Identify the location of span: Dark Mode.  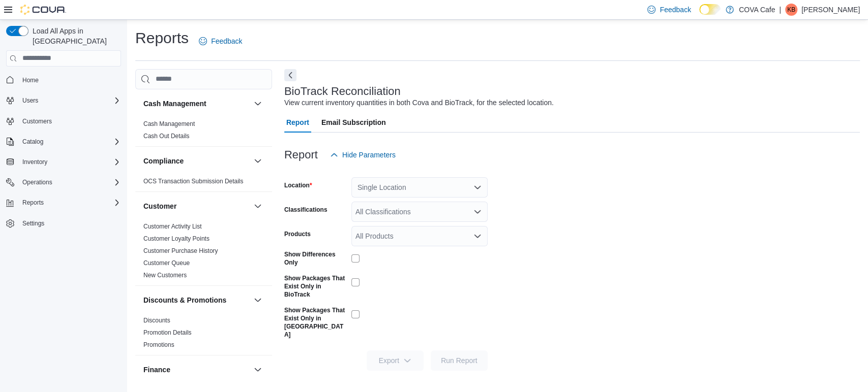
(699, 15).